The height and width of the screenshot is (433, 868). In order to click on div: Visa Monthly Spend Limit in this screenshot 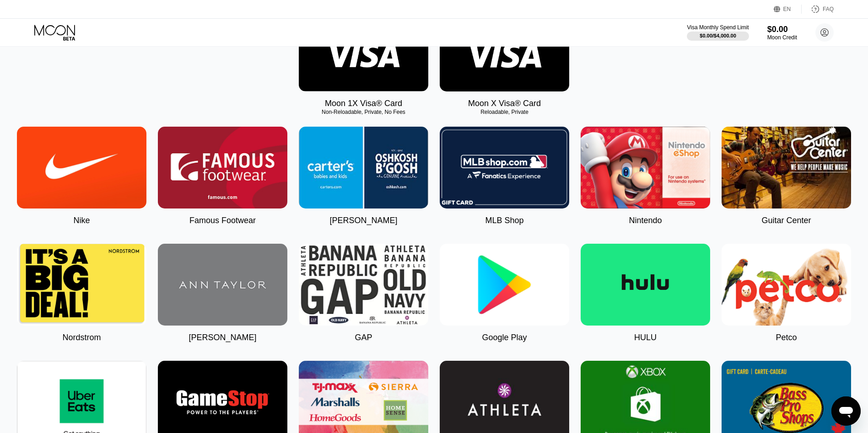, I will do `click(717, 27)`.